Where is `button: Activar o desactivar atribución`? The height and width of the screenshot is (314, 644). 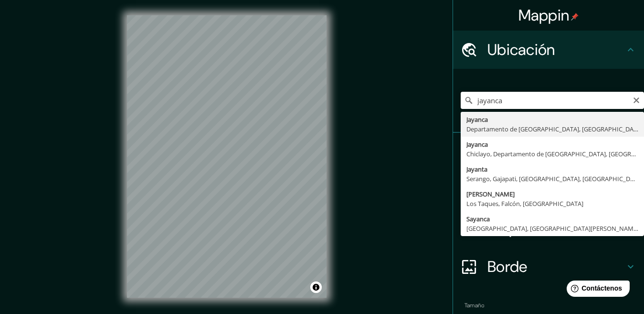 button: Activar o desactivar atribución is located at coordinates (316, 287).